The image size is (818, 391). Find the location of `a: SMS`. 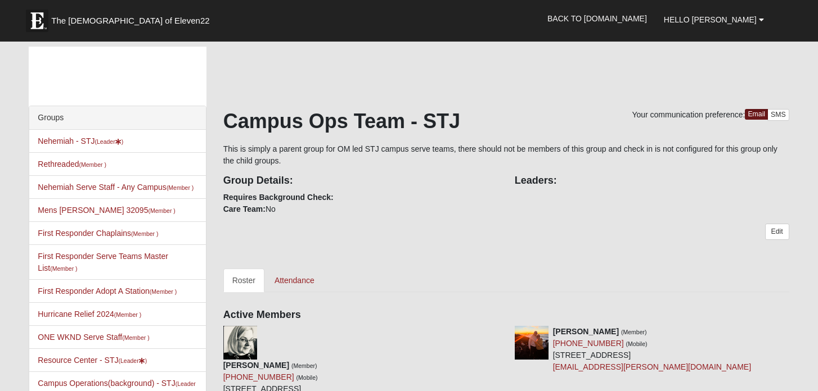

a: SMS is located at coordinates (778, 115).